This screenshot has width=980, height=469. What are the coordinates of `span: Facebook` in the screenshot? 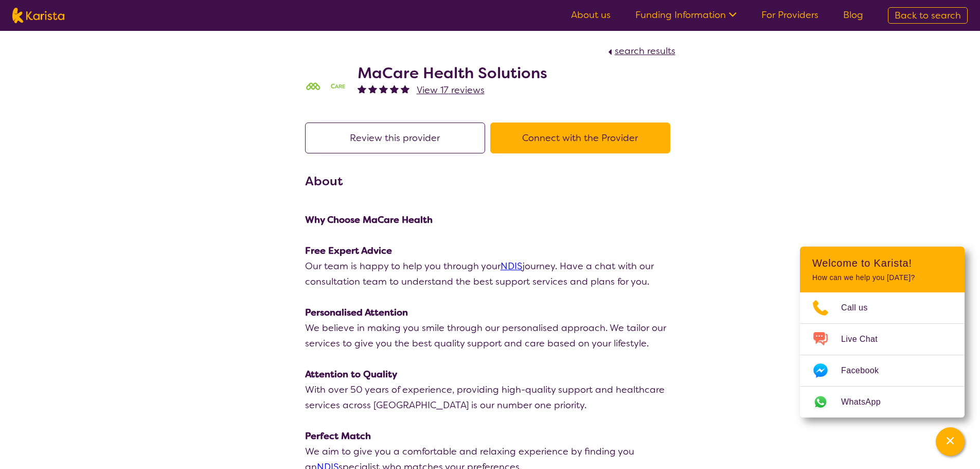 It's located at (866, 371).